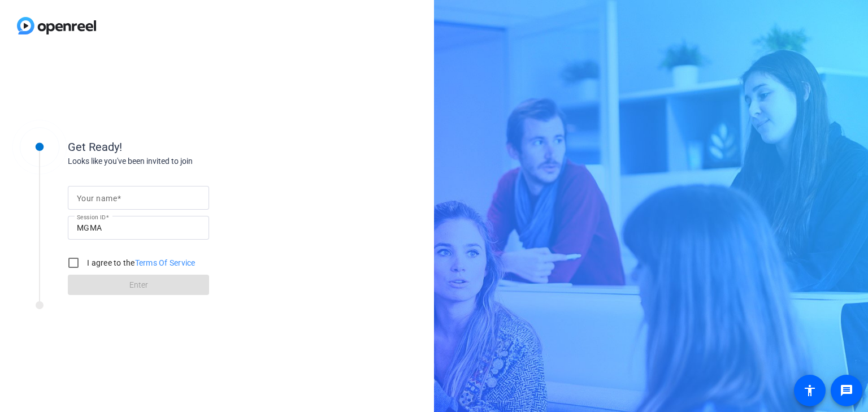  What do you see at coordinates (91, 217) in the screenshot?
I see `mat-label: Session ID` at bounding box center [91, 217].